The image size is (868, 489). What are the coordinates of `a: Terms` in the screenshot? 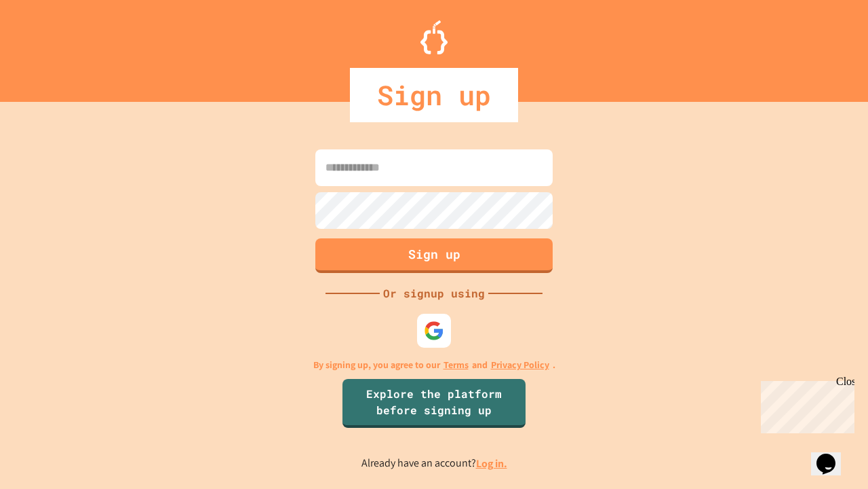 It's located at (455, 364).